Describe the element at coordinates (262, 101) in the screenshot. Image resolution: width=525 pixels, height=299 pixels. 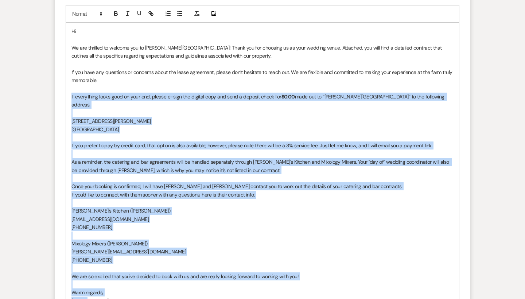
I see `p: If everything looks good on your end, please e-sign the digital copy and send a deposit check for...` at that location.